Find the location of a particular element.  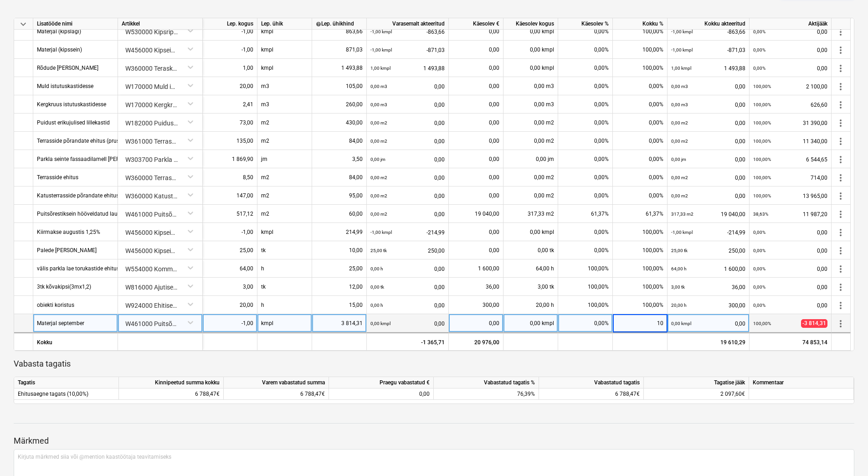

div: 19 040,00 is located at coordinates (476, 214).